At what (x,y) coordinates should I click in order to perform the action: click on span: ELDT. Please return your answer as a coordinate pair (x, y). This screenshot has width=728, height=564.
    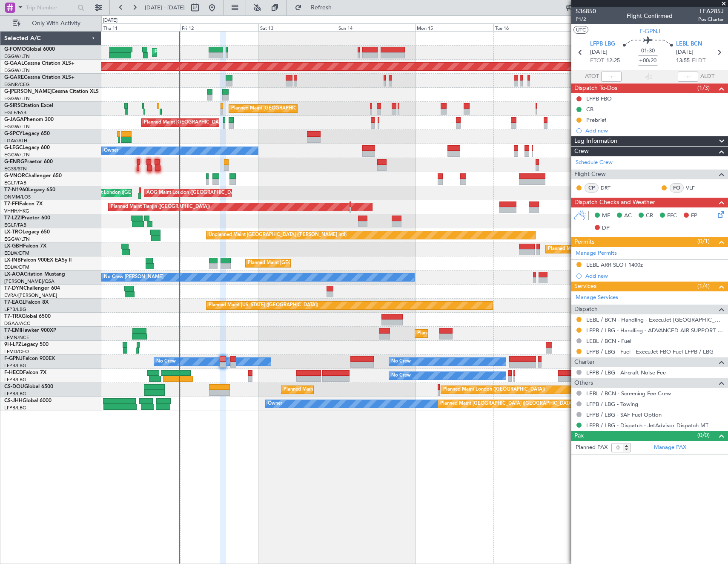
    Looking at the image, I should click on (698, 61).